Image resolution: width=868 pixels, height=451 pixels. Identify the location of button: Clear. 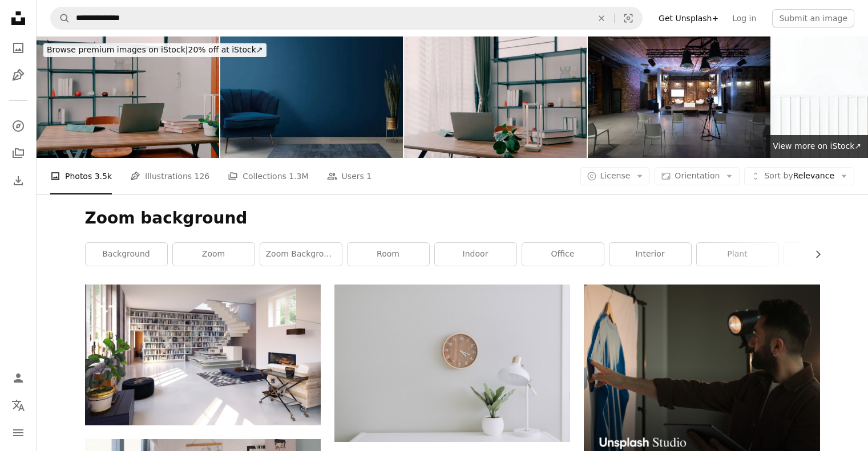
(602, 18).